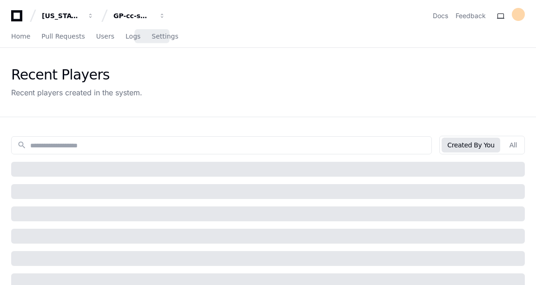 This screenshot has width=536, height=285. I want to click on span: Logs, so click(133, 36).